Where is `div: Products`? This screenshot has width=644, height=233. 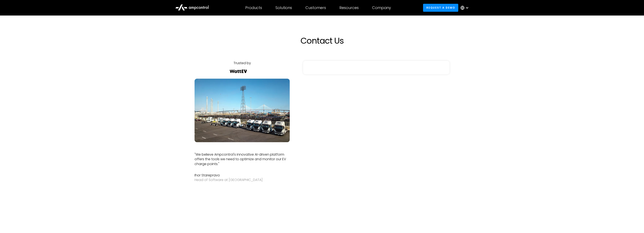
div: Products is located at coordinates (254, 8).